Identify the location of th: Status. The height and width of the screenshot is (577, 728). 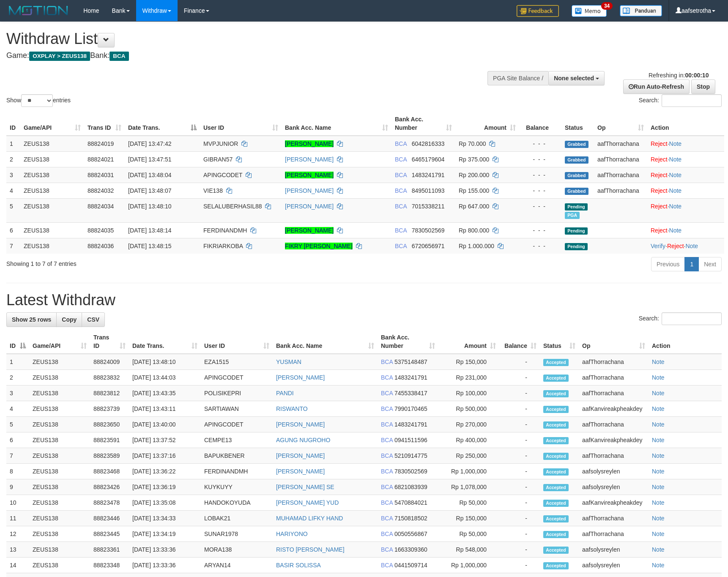
(577, 124).